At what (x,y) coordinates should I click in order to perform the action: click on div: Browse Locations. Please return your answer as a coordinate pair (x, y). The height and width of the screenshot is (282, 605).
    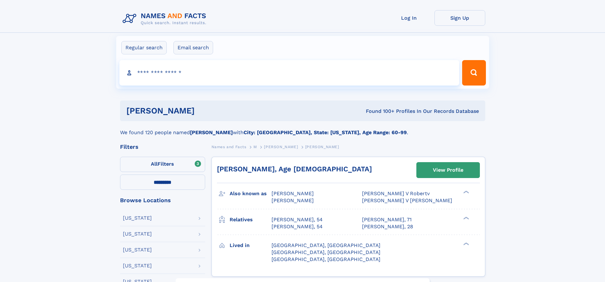
    Looking at the image, I should click on (163, 200).